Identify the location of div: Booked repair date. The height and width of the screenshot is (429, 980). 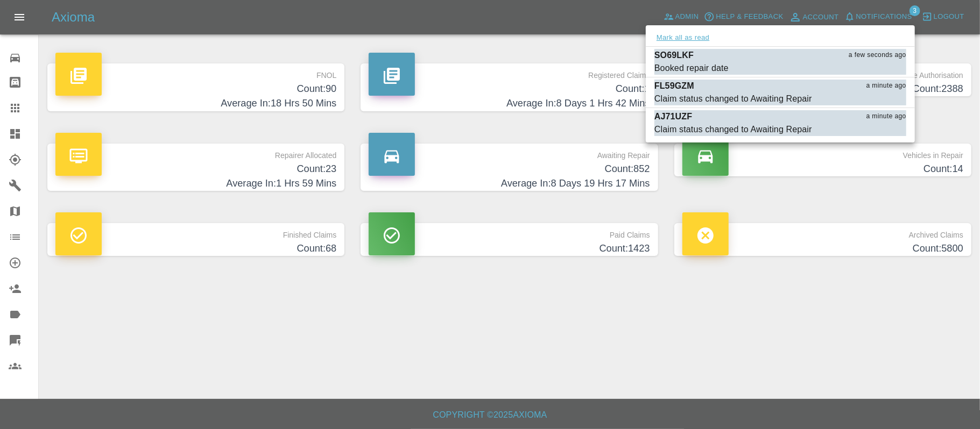
(691, 68).